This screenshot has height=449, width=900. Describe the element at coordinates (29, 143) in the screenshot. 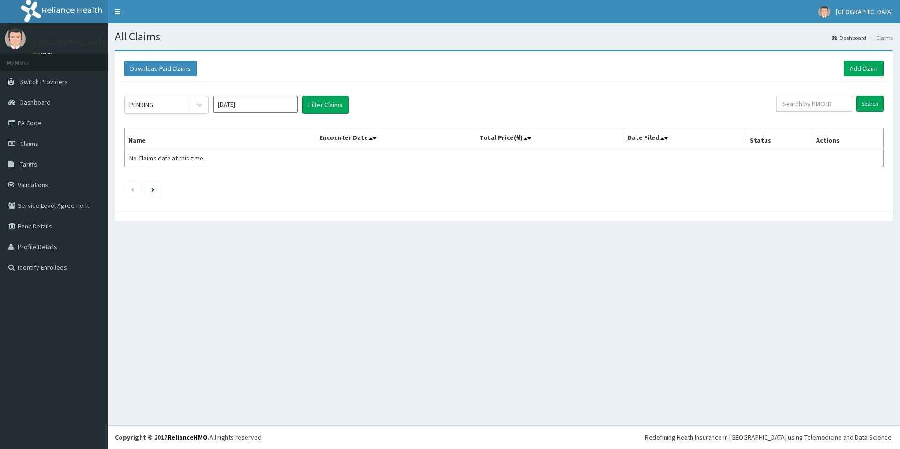

I see `span: Claims` at that location.